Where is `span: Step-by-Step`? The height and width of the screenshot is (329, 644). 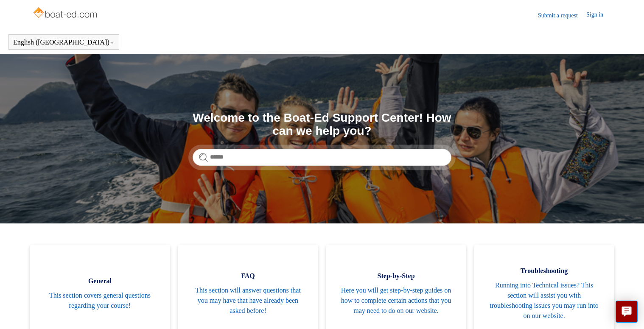 span: Step-by-Step is located at coordinates (395, 276).